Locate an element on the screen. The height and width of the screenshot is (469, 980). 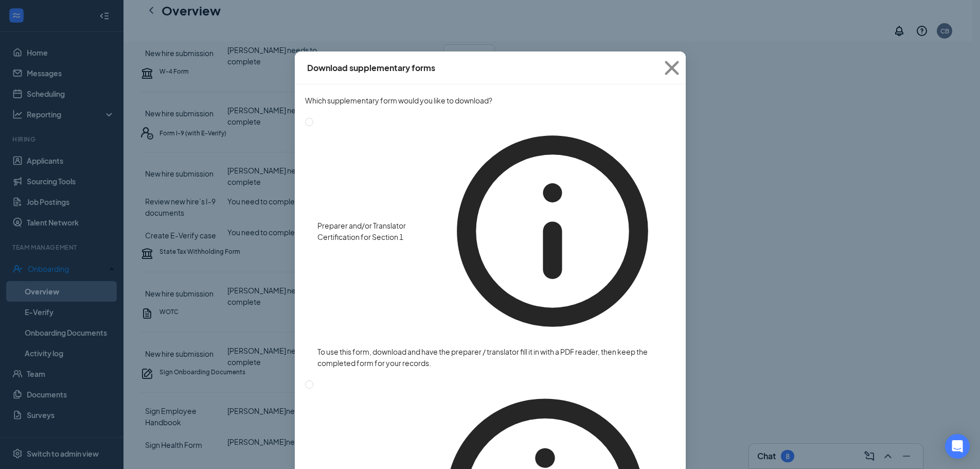
div: Download supplementary forms is located at coordinates (371, 68).